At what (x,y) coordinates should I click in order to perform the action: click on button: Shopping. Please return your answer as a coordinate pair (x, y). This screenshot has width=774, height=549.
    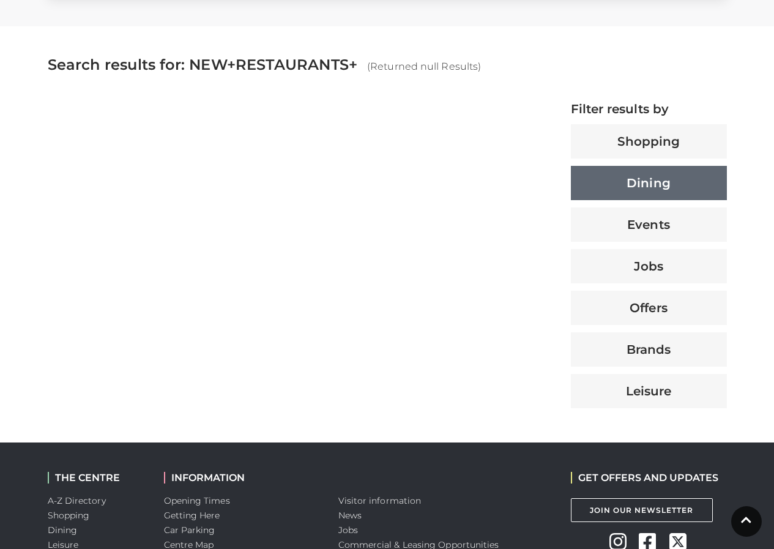
    Looking at the image, I should click on (649, 141).